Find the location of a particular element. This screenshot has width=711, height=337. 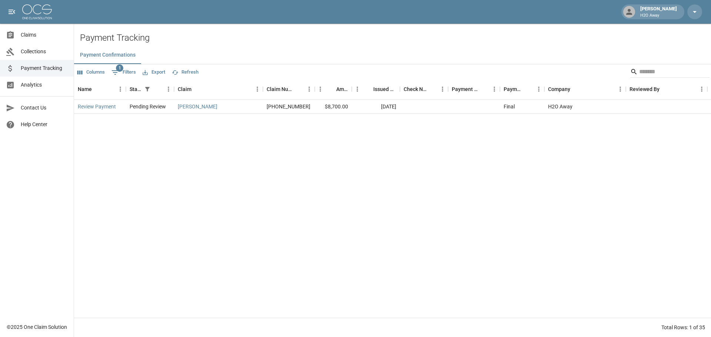

button: open drawer is located at coordinates (12, 12).